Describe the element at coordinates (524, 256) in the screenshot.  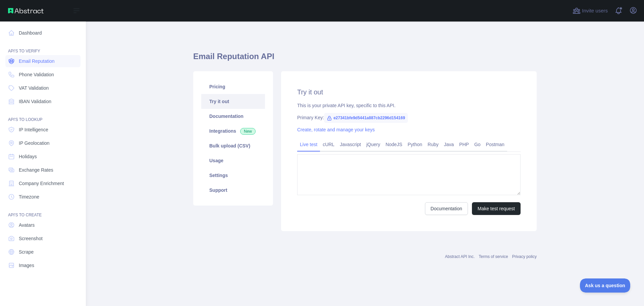
I see `a: Privacy policy` at that location.